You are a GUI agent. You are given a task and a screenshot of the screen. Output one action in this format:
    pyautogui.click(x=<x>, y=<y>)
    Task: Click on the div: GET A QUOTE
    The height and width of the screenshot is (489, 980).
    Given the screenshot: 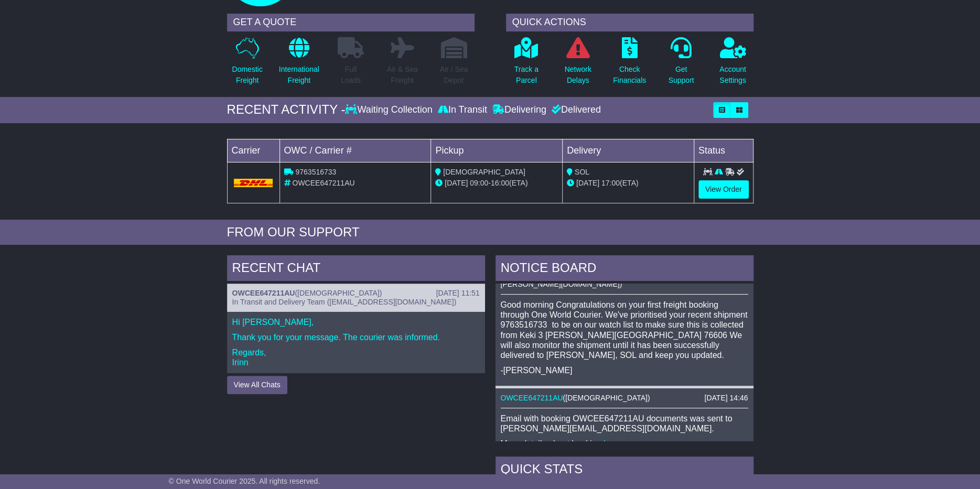 What is the action you would take?
    pyautogui.click(x=351, y=22)
    